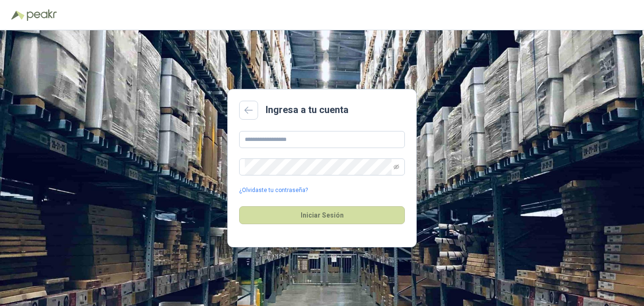 The image size is (644, 306). I want to click on a: ¿Olvidaste tu contraseña?, so click(273, 191).